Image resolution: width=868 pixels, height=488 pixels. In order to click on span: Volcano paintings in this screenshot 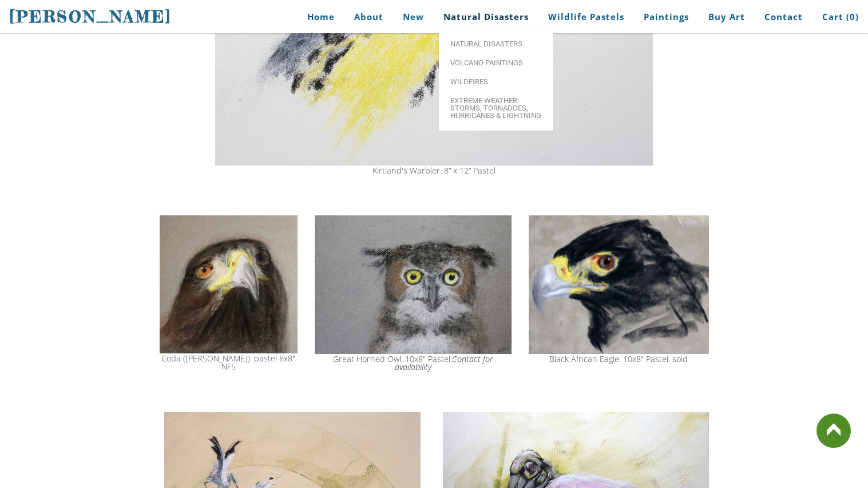, I will do `click(496, 62)`.